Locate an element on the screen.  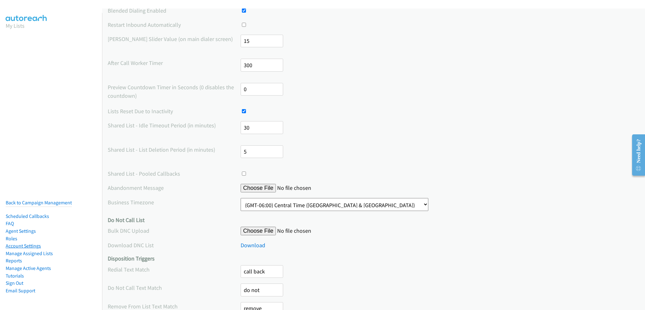
label: Shared List - Pooled Callbacks is located at coordinates (174, 173).